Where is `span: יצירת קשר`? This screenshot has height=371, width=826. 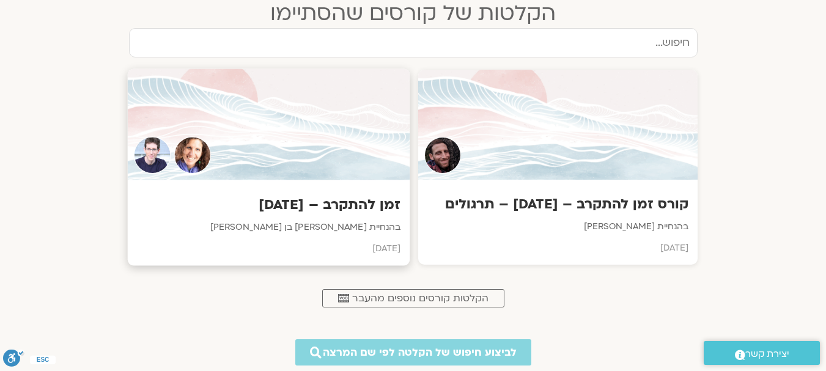 span: יצירת קשר is located at coordinates (768, 354).